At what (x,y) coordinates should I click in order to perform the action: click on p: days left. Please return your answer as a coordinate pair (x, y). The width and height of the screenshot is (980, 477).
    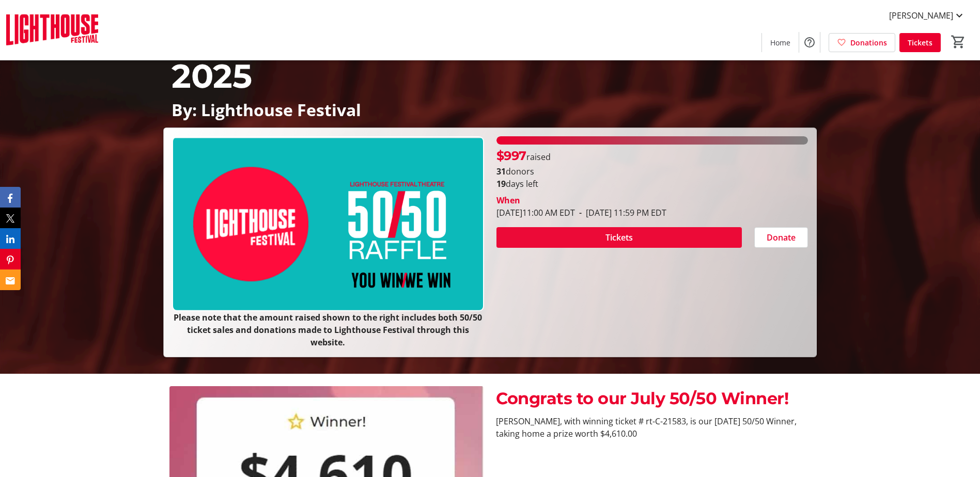
    Looking at the image, I should click on (652, 183).